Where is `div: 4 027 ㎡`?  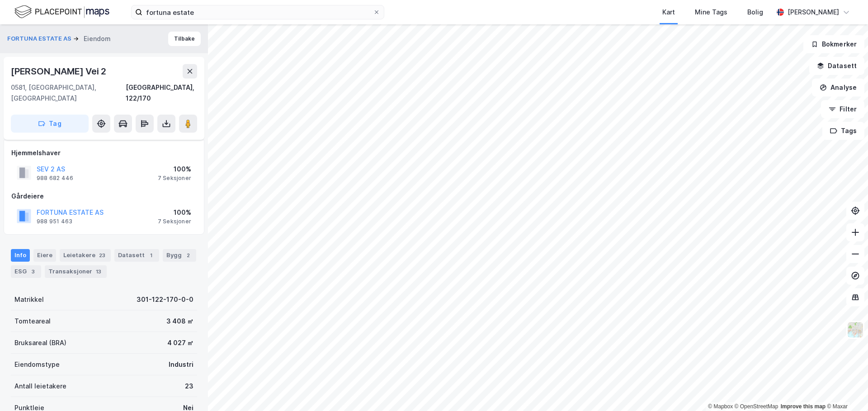 div: 4 027 ㎡ is located at coordinates (180, 343).